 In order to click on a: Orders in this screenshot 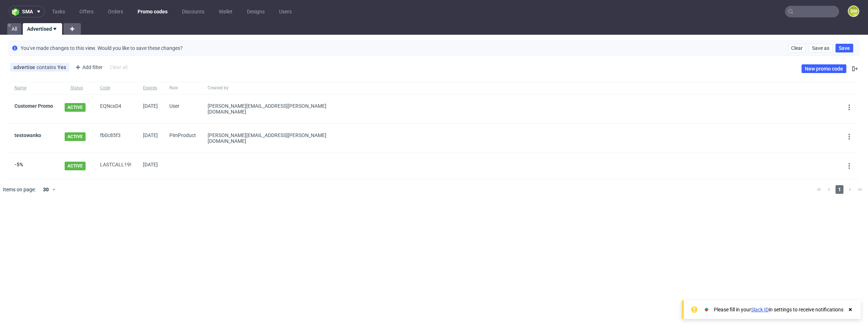, I will do `click(115, 11)`.